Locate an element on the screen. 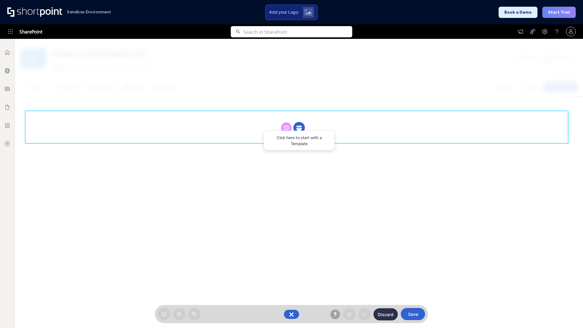 This screenshot has width=583, height=328. h1: Sandbox Environment is located at coordinates (89, 12).